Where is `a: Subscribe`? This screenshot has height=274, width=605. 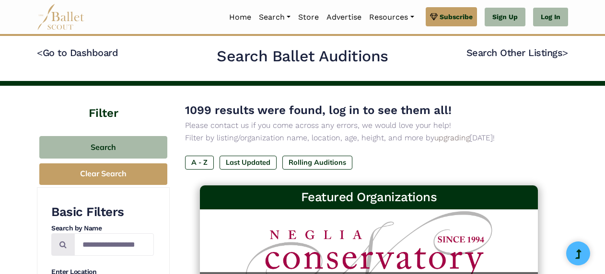
a: Subscribe is located at coordinates (451, 17).